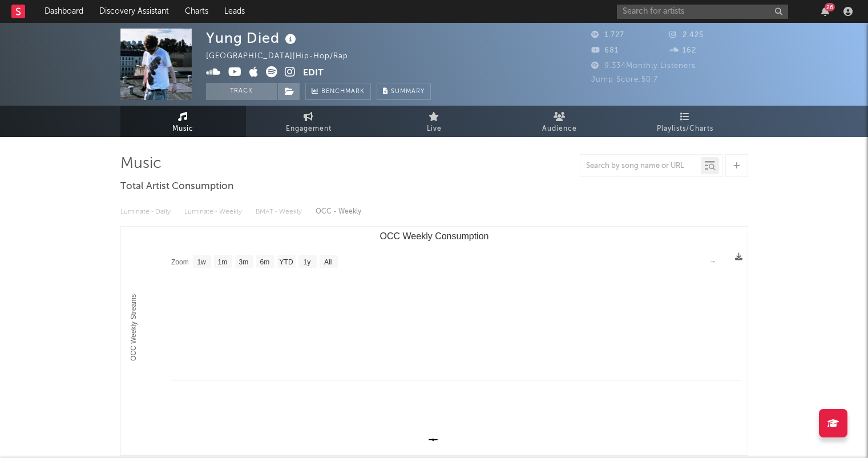  What do you see at coordinates (687, 35) in the screenshot?
I see `span: 2.425` at bounding box center [687, 35].